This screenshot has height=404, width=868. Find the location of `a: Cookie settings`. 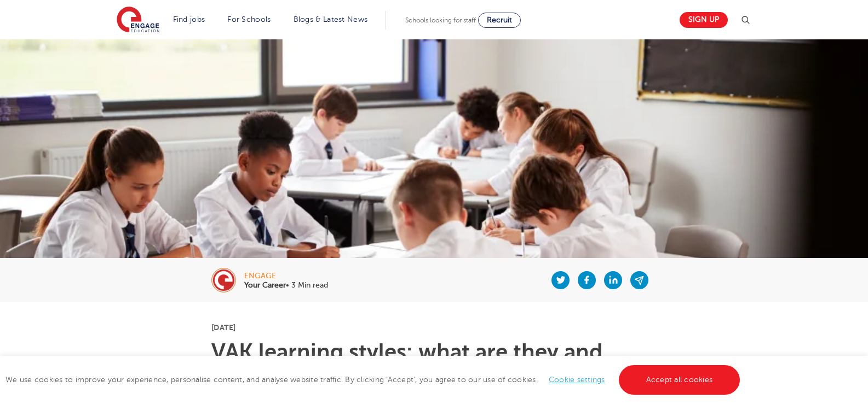

a: Cookie settings is located at coordinates (577, 380).